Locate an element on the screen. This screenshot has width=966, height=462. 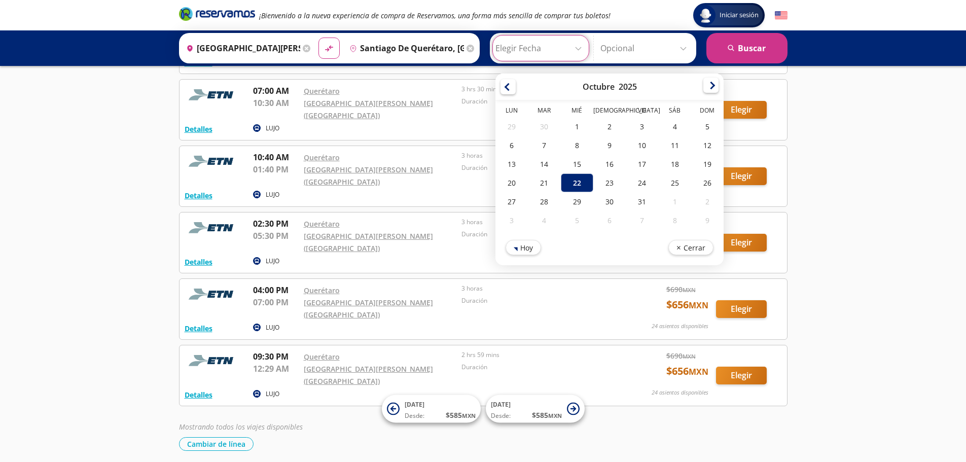
em: Mostrando todos los viajes disponibles is located at coordinates (241, 427).